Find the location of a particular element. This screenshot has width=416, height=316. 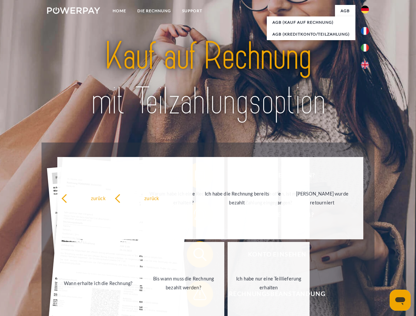

a: AGB (Kauf auf Rechnung) is located at coordinates (311, 22).